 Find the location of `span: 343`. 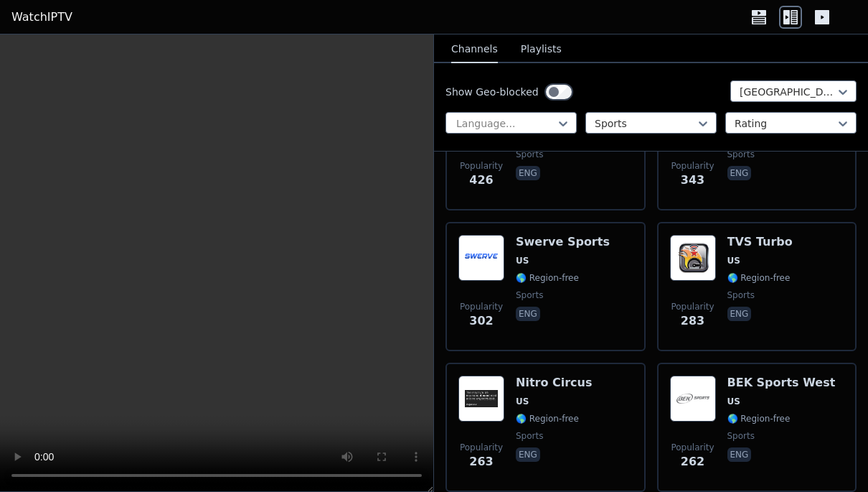

span: 343 is located at coordinates (692, 180).